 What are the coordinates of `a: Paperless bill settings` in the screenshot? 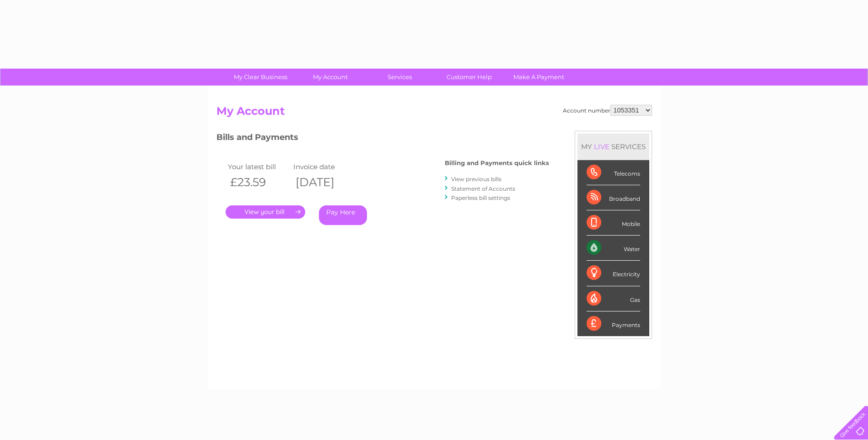 It's located at (481, 197).